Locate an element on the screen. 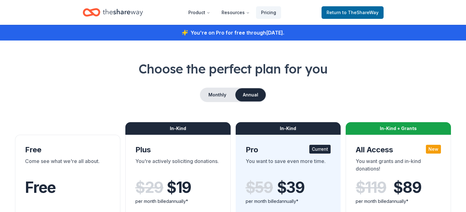 Image resolution: width=466 pixels, height=212 pixels. span: Free is located at coordinates (40, 187).